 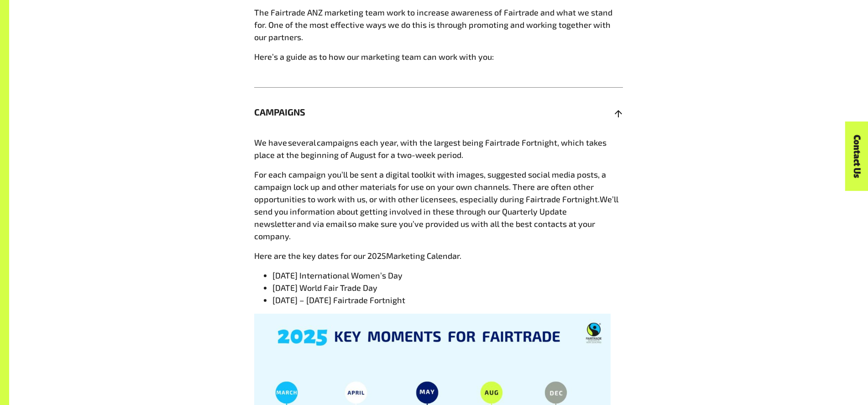 I want to click on span: We’ll send you information about getting involved in these through our Quarterly Update newslette..., so click(x=436, y=217).